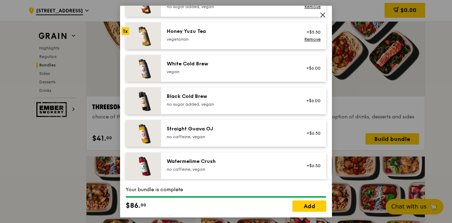  I want to click on div: Your bundle is complete, so click(226, 190).